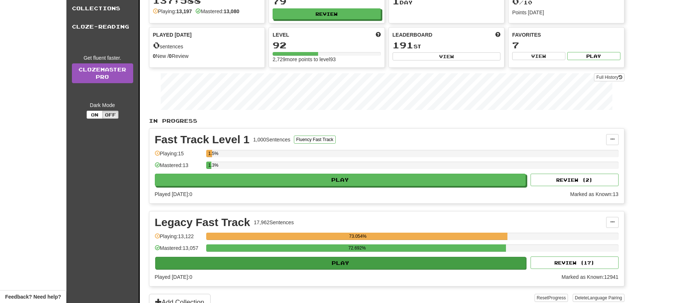  I want to click on a: ClozemasterPro, so click(102, 73).